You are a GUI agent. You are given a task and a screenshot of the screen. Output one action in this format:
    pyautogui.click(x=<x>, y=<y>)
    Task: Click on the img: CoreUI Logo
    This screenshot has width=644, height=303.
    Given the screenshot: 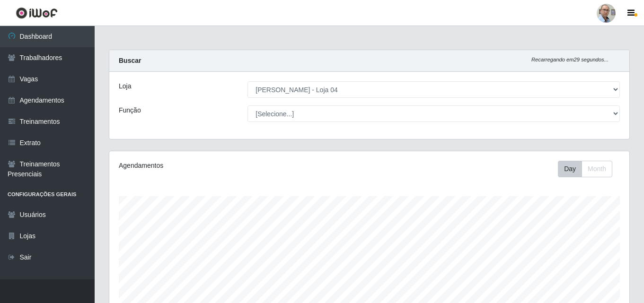 What is the action you would take?
    pyautogui.click(x=36, y=13)
    